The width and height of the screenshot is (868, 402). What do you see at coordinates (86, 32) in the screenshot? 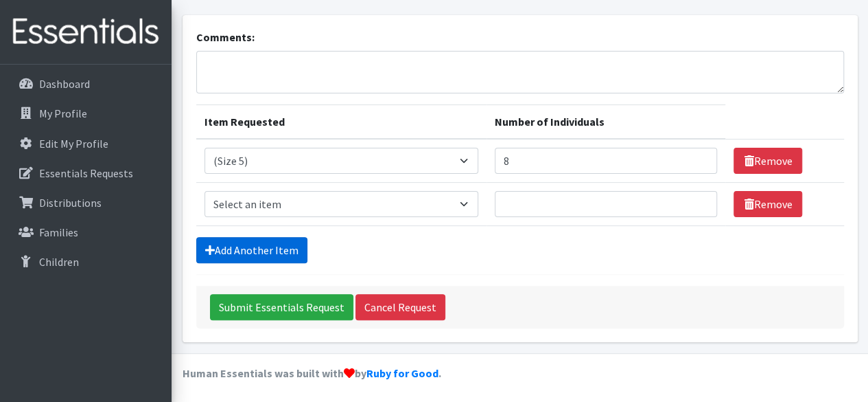
I see `img: HumanEssentials` at bounding box center [86, 32].